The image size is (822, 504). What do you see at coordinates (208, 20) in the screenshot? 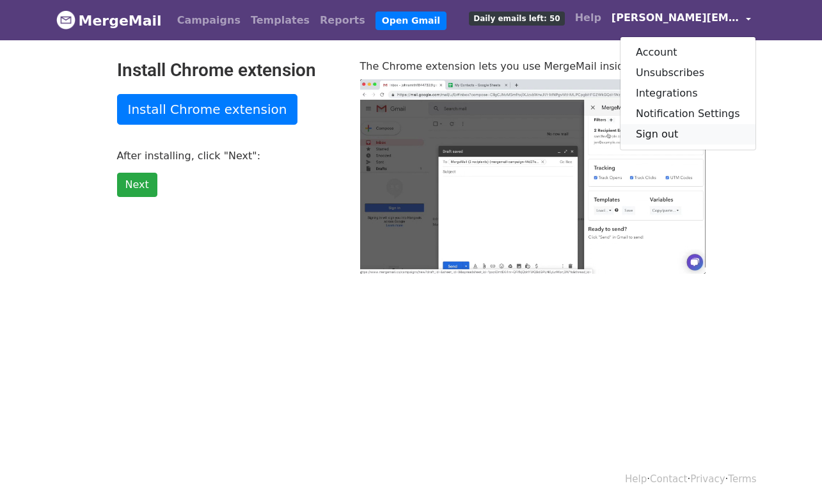
I see `a: Campaigns` at bounding box center [208, 20].